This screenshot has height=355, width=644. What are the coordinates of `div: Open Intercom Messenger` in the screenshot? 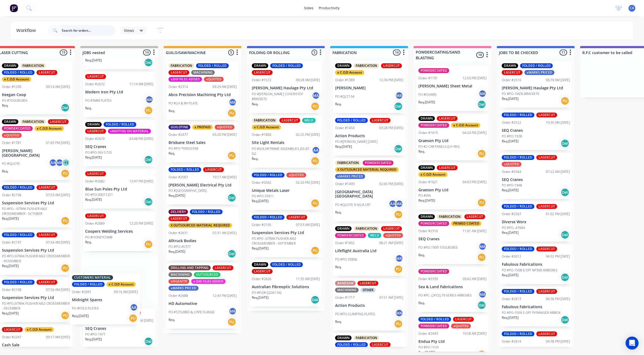 It's located at (632, 343).